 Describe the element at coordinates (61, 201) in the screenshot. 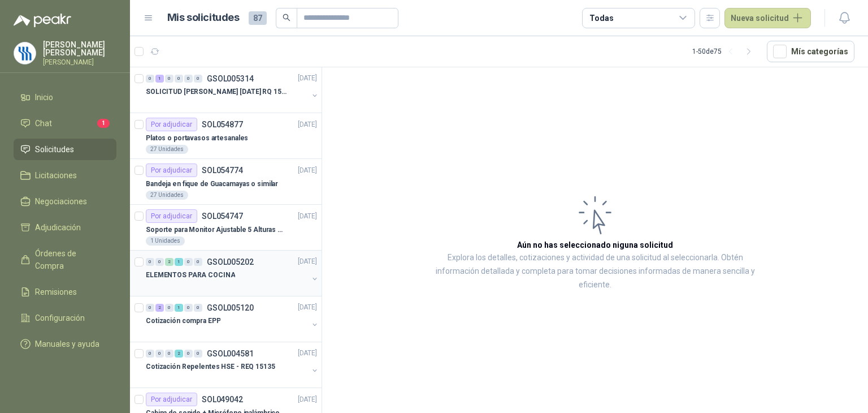

I see `span: Negociaciones` at that location.